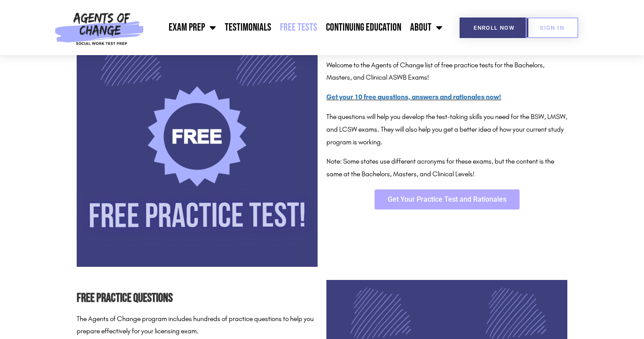 This screenshot has width=644, height=339. Describe the element at coordinates (193, 27) in the screenshot. I see `a: Exam Prep` at that location.